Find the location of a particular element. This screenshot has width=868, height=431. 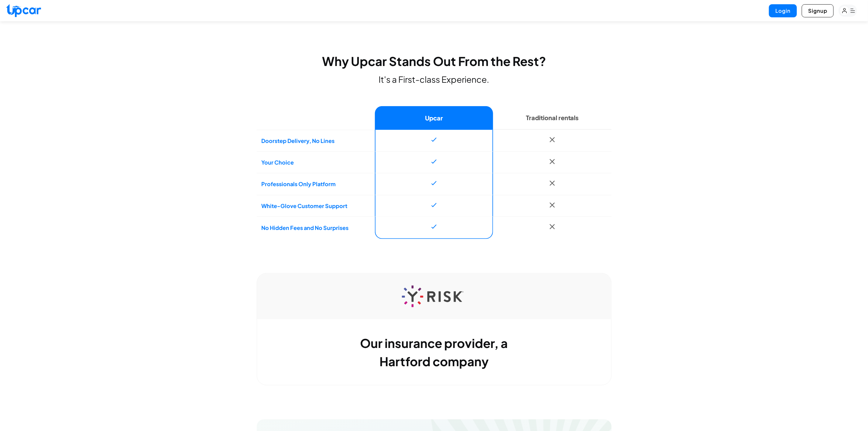

button: Login is located at coordinates (783, 10).